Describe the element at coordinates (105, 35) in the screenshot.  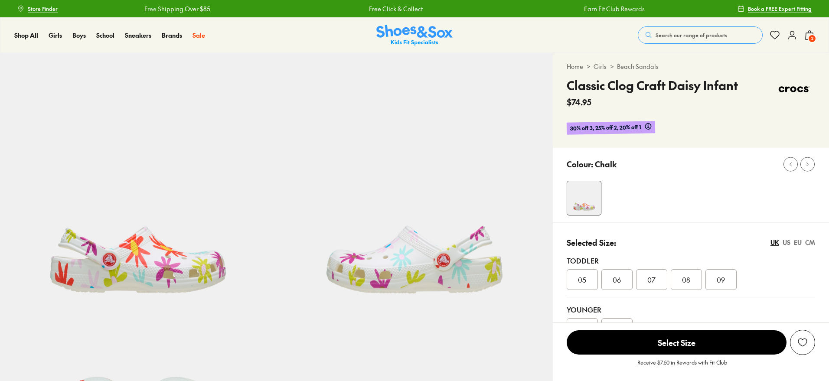
I see `a: School` at that location.